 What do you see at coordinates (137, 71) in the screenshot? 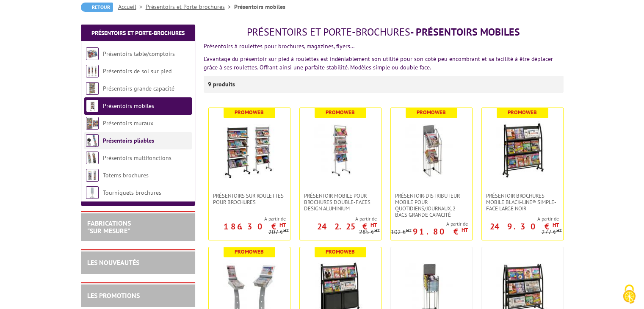
I see `a: Présentoirs de sol sur pied` at bounding box center [137, 71].